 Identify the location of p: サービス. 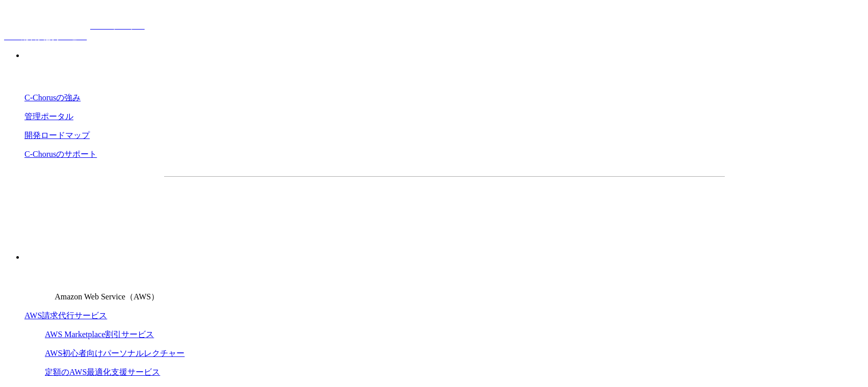
(444, 258).